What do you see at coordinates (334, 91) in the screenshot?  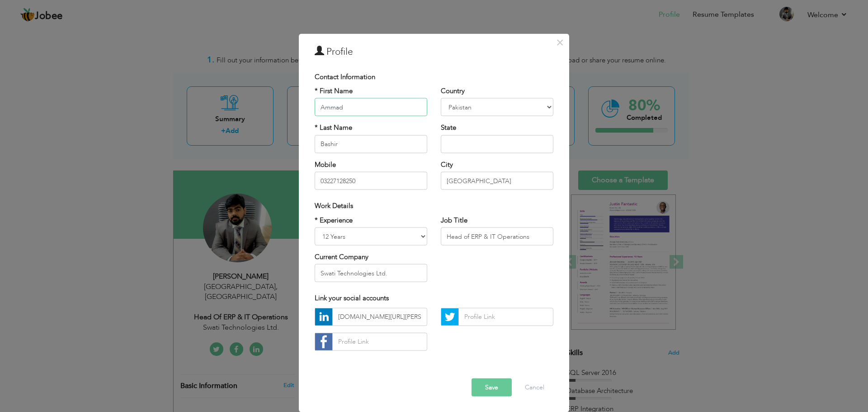 I see `label: * First Name` at bounding box center [334, 91].